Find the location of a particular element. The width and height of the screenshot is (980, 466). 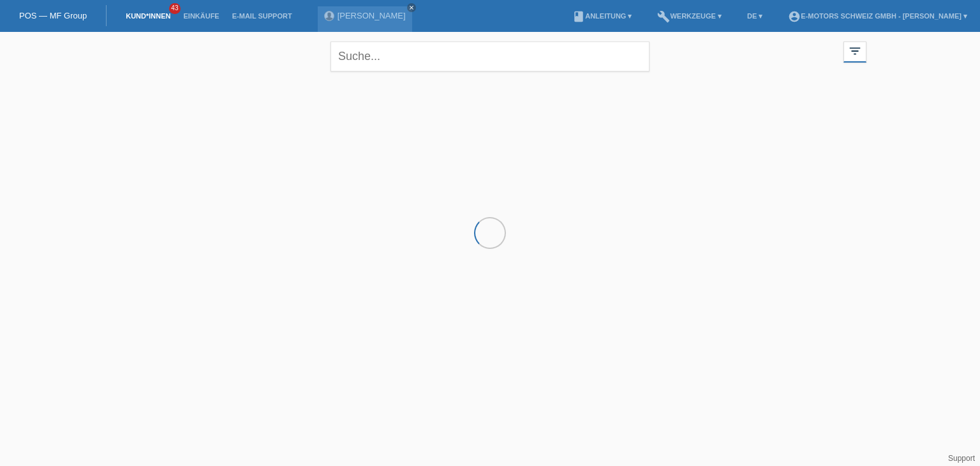

span: 43 is located at coordinates (175, 8).